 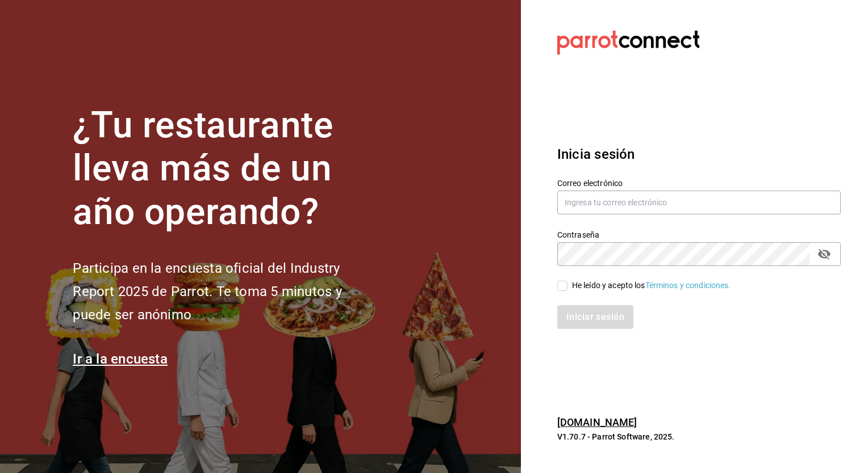 I want to click on a: Ir a la encuesta, so click(x=120, y=359).